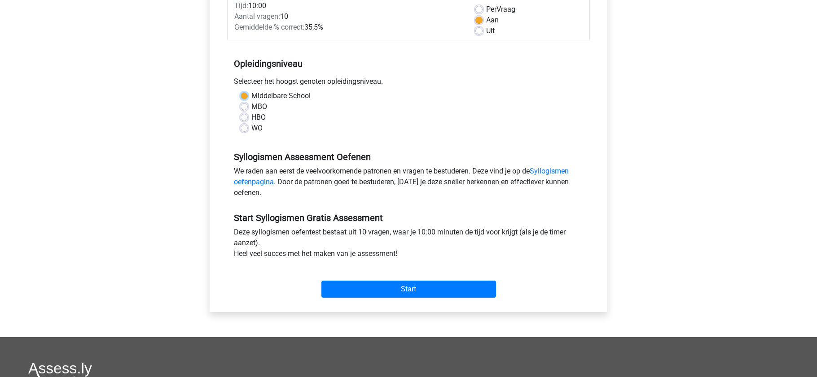  What do you see at coordinates (408, 289) in the screenshot?
I see `input: Start` at bounding box center [408, 289].